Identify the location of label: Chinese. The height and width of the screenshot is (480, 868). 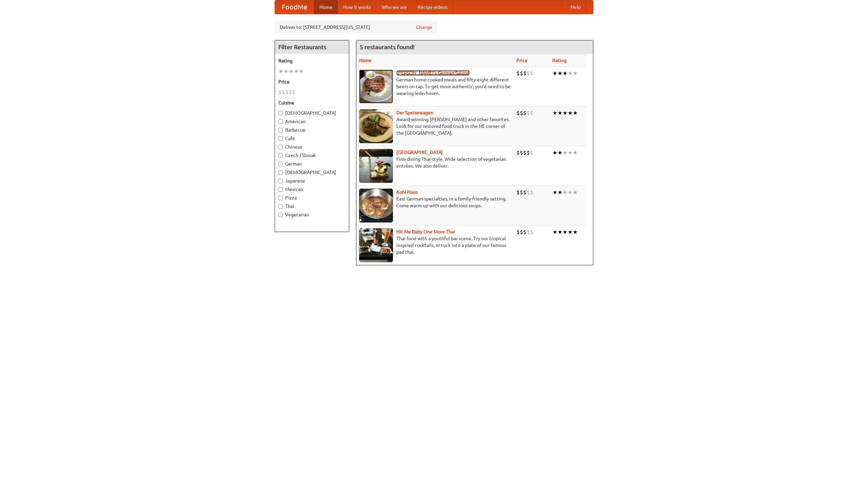
(312, 147).